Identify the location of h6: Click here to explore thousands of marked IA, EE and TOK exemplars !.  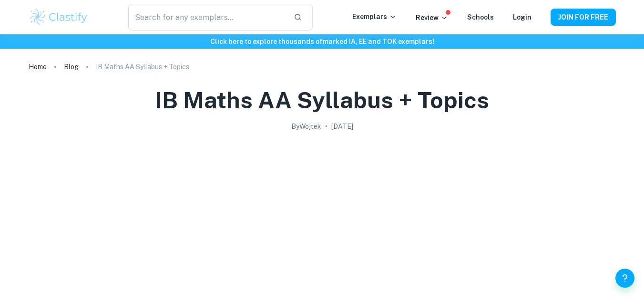
(322, 41).